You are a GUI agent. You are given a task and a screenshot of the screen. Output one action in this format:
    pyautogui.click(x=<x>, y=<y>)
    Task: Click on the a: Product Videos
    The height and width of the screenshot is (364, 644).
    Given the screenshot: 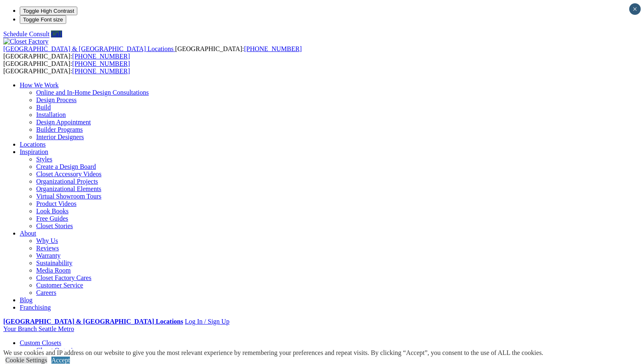 What is the action you would take?
    pyautogui.click(x=56, y=204)
    